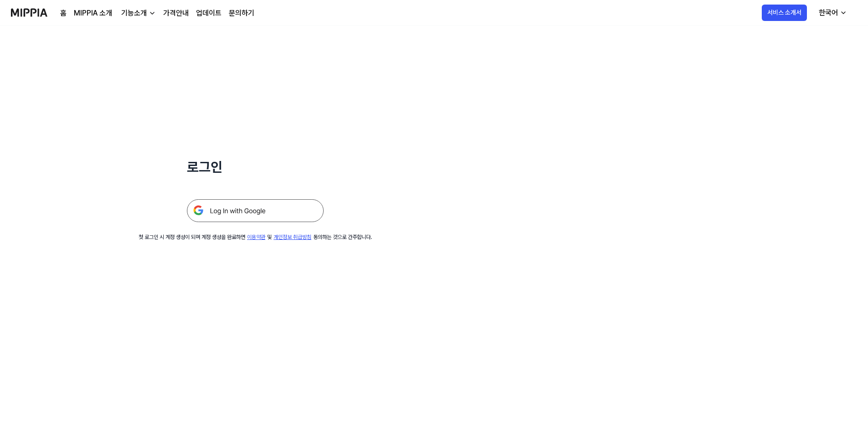  I want to click on button: 기능소개, so click(138, 14).